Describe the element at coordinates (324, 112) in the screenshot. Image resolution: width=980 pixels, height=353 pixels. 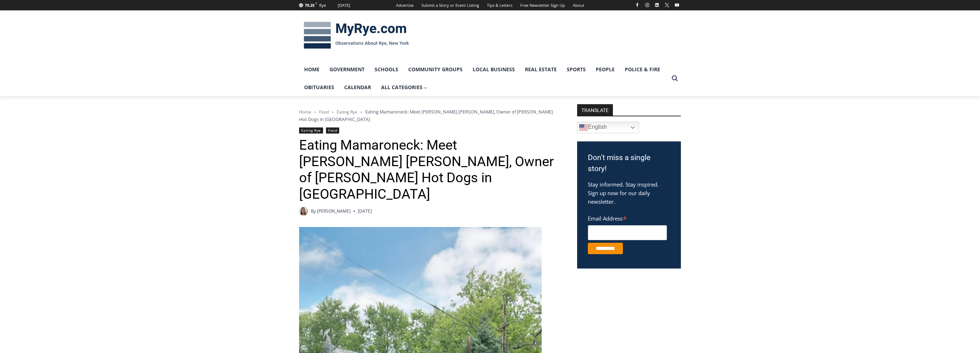
I see `span: Food` at that location.